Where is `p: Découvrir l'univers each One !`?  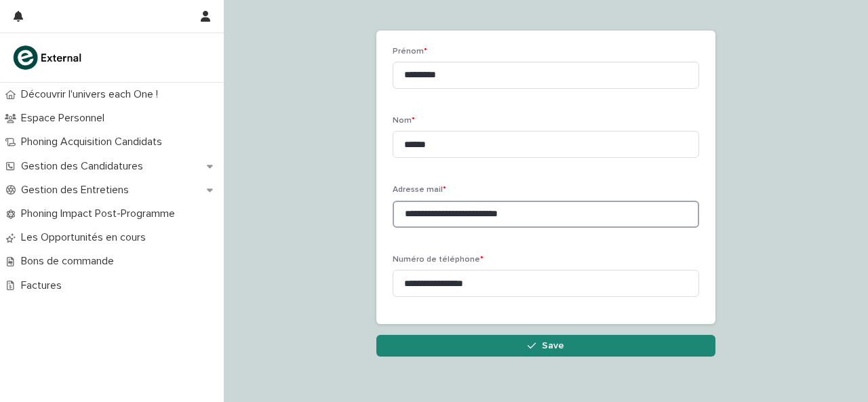 p: Découvrir l'univers each One ! is located at coordinates (92, 94).